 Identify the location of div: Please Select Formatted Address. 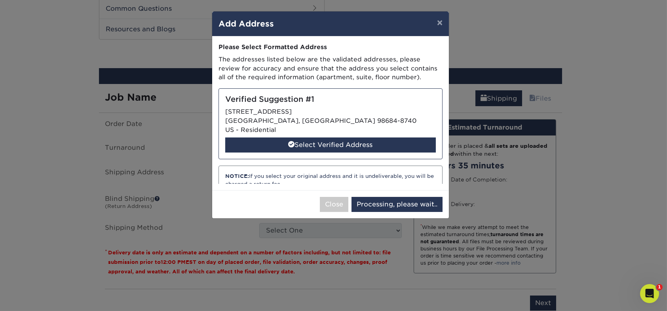
(331, 47).